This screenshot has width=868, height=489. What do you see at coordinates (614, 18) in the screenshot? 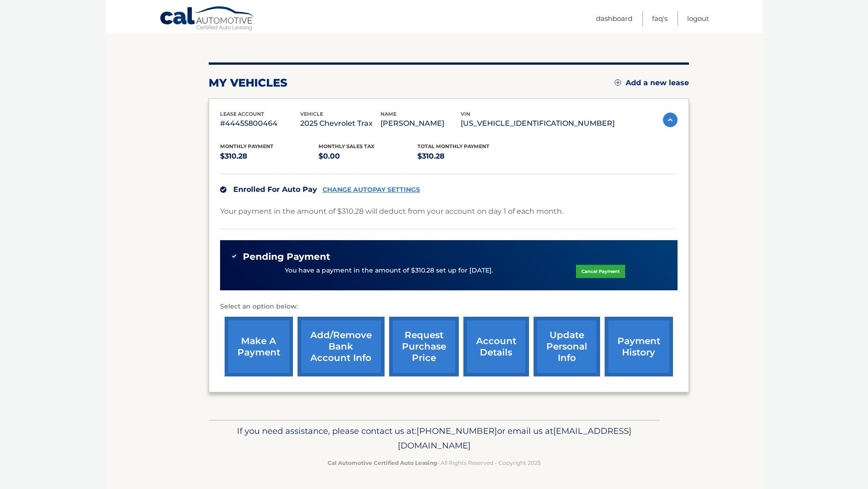
I see `a: Dashboard` at bounding box center [614, 18].